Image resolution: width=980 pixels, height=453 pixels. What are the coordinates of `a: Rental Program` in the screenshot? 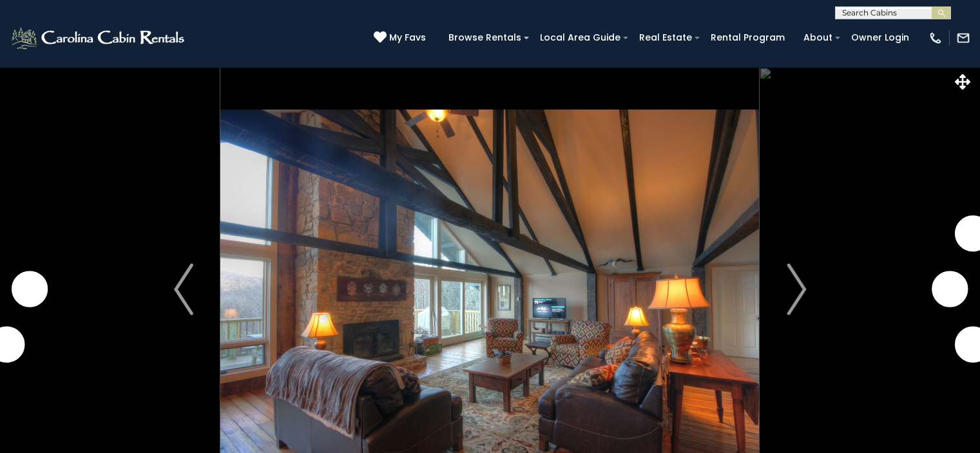 It's located at (747, 37).